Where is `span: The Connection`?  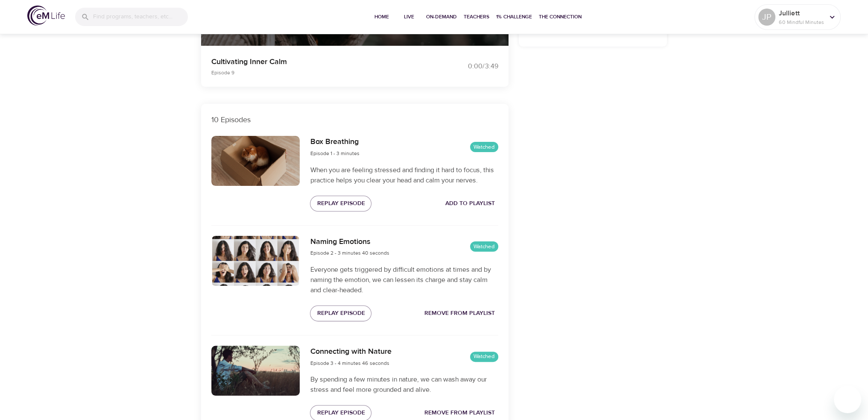 span: The Connection is located at coordinates (560, 16).